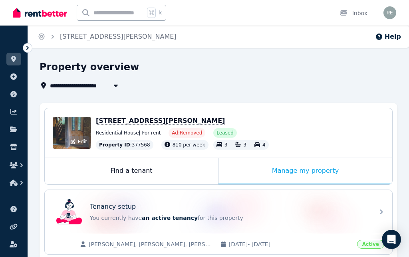 The image size is (409, 257). What do you see at coordinates (354, 13) in the screenshot?
I see `div: Inbox` at bounding box center [354, 13].